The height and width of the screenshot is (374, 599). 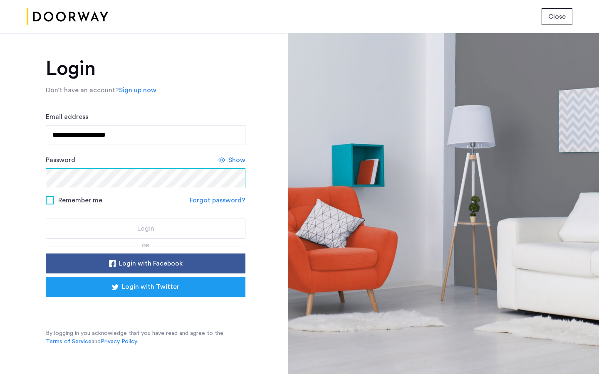 I want to click on a: Terms of Service, so click(x=69, y=342).